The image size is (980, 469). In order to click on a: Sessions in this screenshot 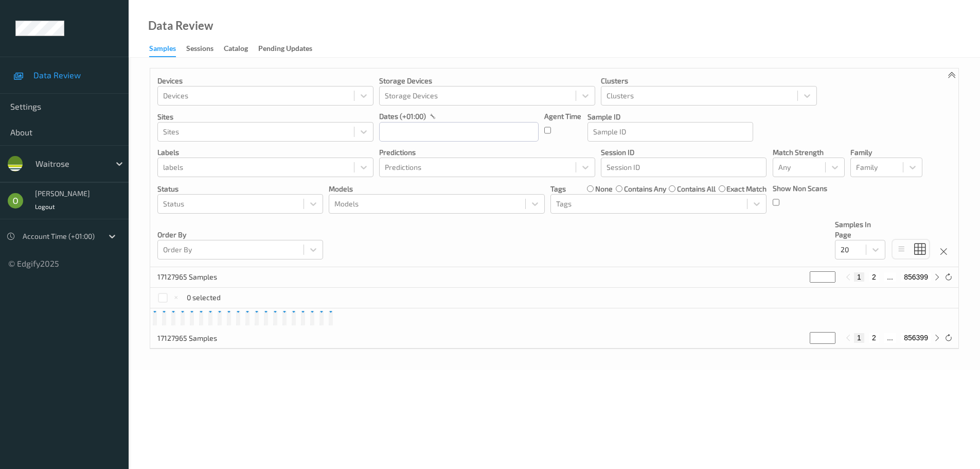, I will do `click(205, 49)`.